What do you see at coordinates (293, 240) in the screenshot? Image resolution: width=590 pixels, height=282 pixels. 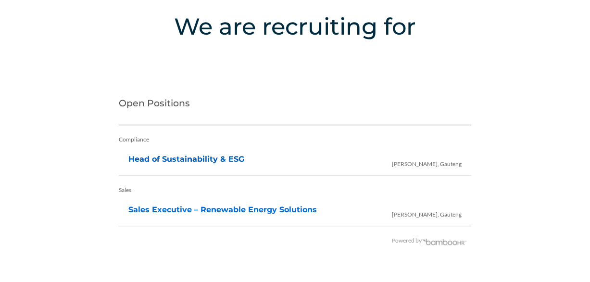 I see `div: Powered by` at bounding box center [293, 240].